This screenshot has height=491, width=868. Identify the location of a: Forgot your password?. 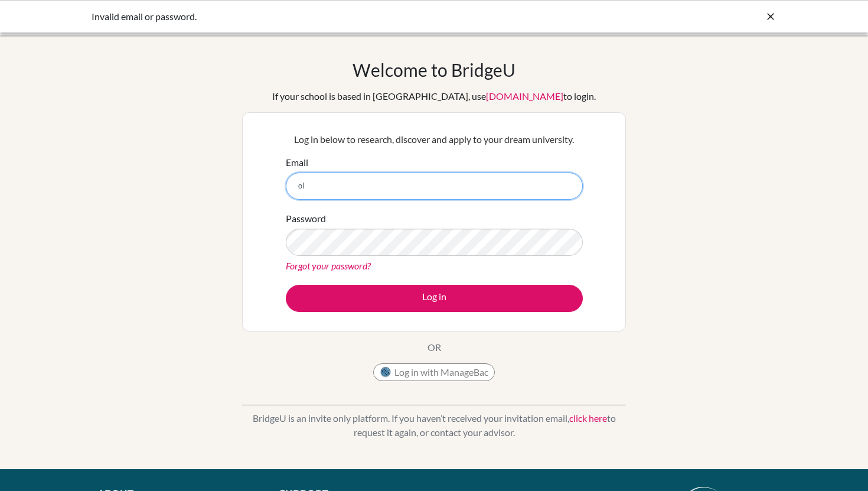
(328, 265).